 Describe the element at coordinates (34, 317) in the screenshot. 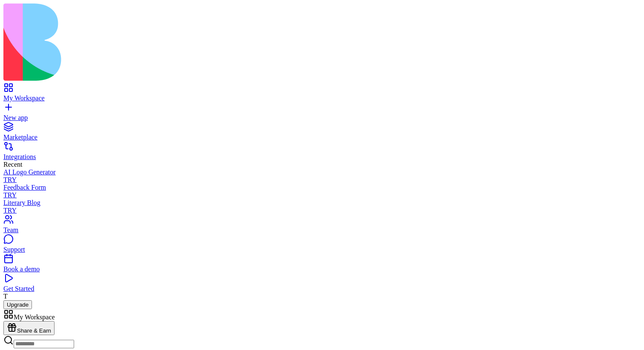

I see `span: My Workspace` at that location.